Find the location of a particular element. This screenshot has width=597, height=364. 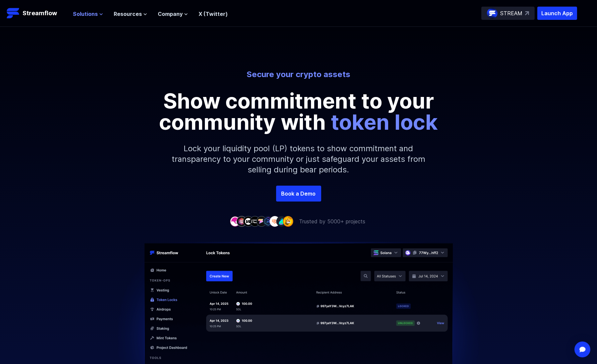

img: top-right-arrow.svg is located at coordinates (527, 13).